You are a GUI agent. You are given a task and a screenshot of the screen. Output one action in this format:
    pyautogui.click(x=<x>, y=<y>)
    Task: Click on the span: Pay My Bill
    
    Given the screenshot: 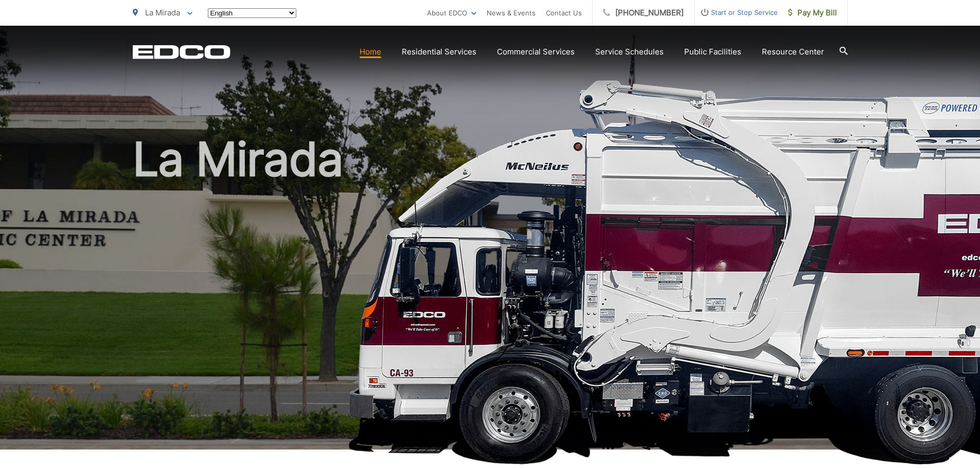 What is the action you would take?
    pyautogui.click(x=812, y=13)
    